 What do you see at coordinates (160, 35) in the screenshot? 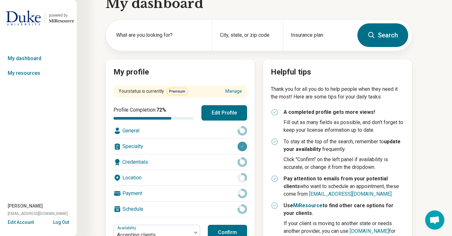
I see `label: What are you looking for?` at bounding box center [160, 35].